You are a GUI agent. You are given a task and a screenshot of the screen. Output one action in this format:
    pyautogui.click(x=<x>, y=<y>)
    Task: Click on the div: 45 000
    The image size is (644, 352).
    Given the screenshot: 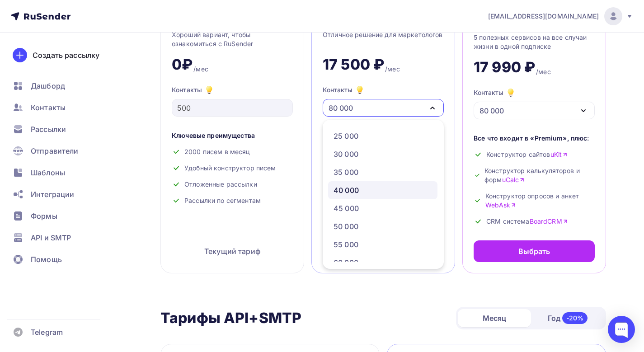 What is the action you would take?
    pyautogui.click(x=346, y=208)
    